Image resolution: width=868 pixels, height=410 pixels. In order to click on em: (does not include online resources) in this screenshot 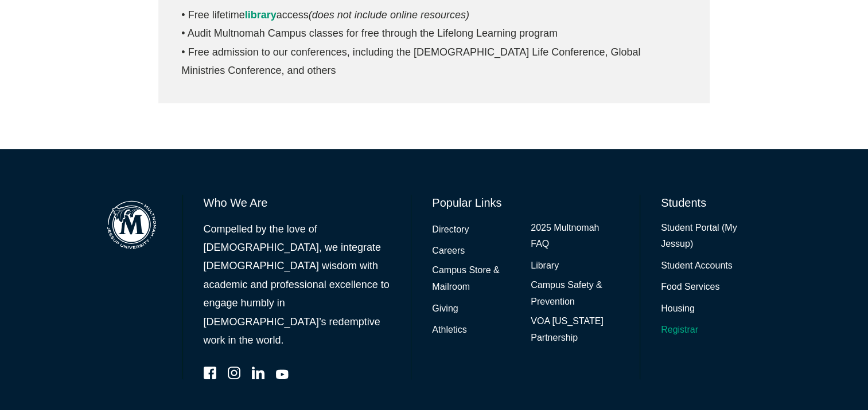, I will do `click(389, 15)`.